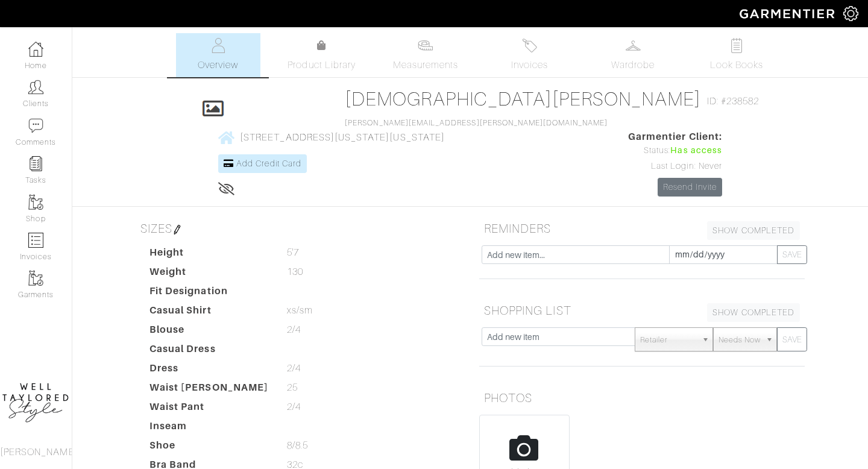  What do you see at coordinates (209, 332) in the screenshot?
I see `dt: Blouse` at bounding box center [209, 332].